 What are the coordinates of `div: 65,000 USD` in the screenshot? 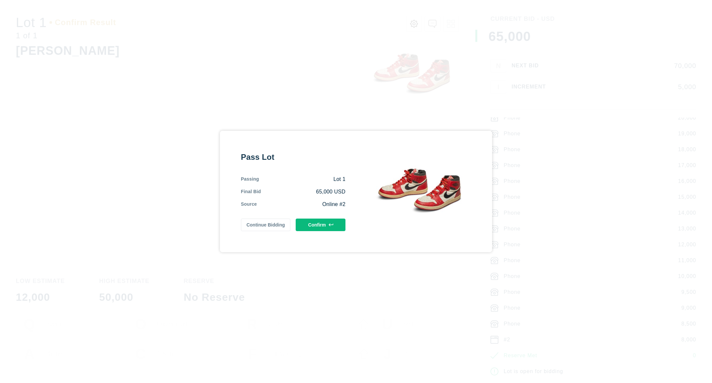 It's located at (303, 192).